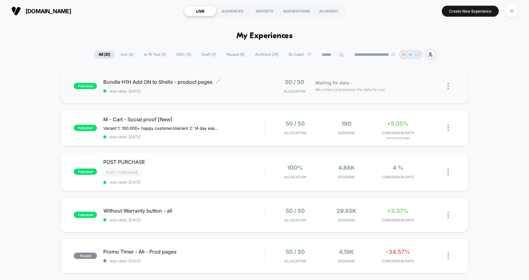  I want to click on span: 4.19k, so click(346, 252).